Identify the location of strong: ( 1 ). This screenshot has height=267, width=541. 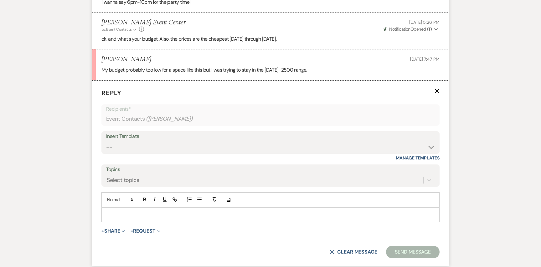
(429, 29).